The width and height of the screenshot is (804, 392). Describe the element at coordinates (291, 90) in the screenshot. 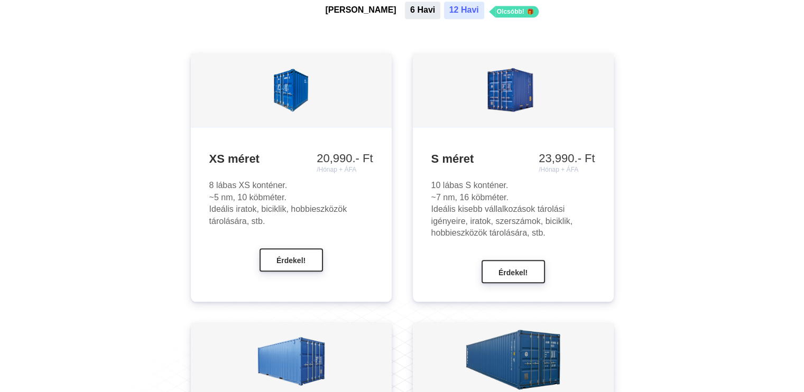

I see `img: 8_1.png` at that location.